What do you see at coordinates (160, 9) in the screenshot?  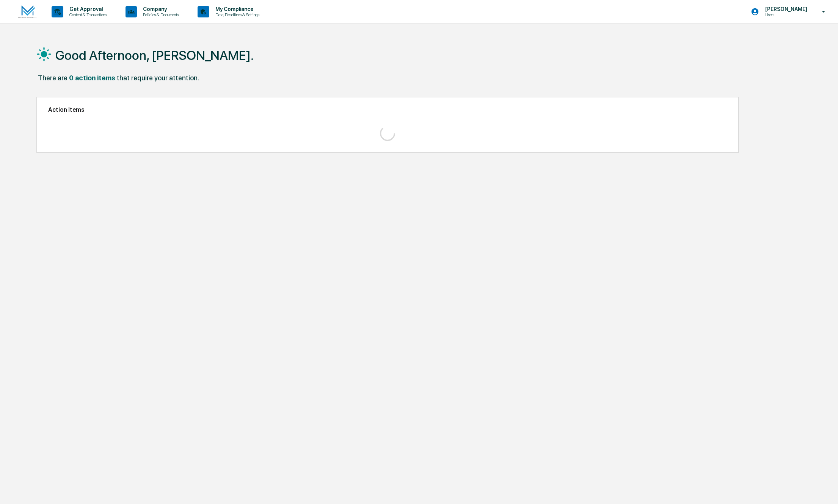 I see `p: Company` at bounding box center [160, 9].